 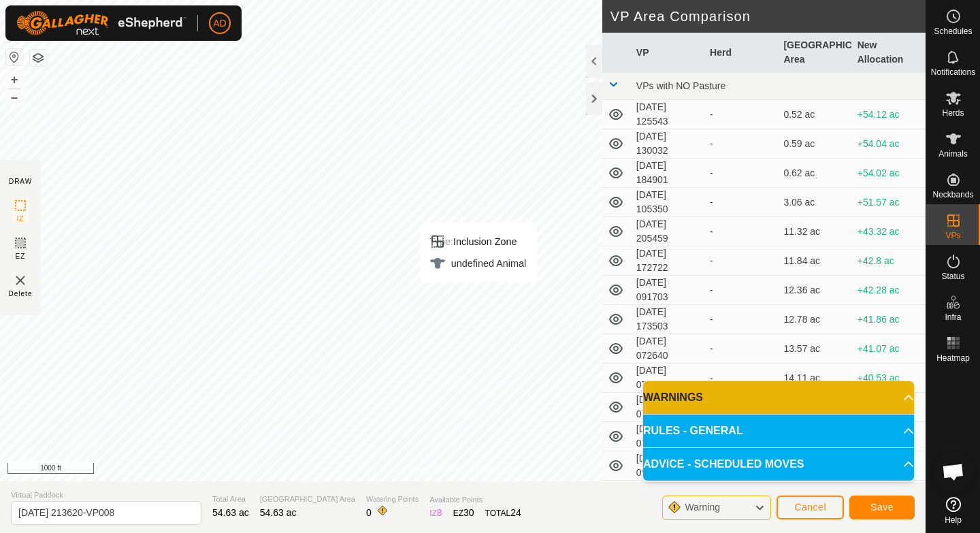 I want to click on td: 0.59 ac, so click(x=815, y=144).